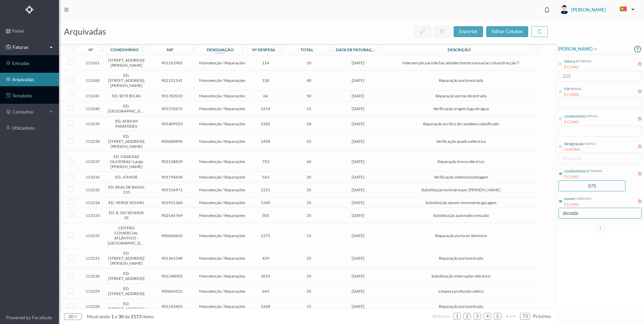  Describe the element at coordinates (497, 316) in the screenshot. I see `li: 5` at that location.